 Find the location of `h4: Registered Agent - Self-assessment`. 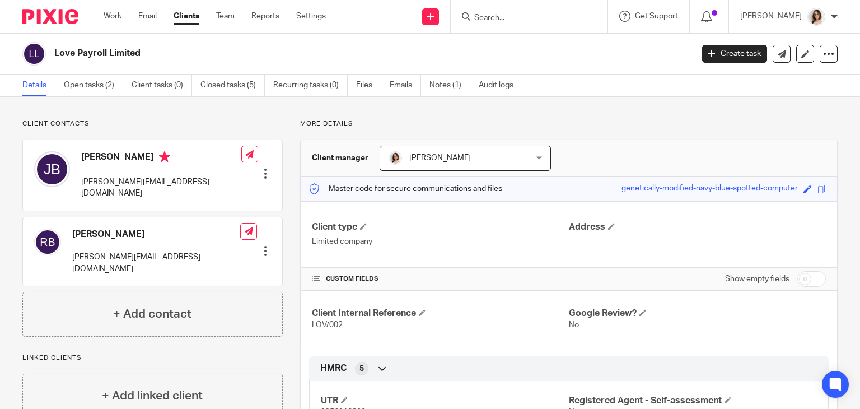

h4: Registered Agent - Self-assessment is located at coordinates (693, 400).